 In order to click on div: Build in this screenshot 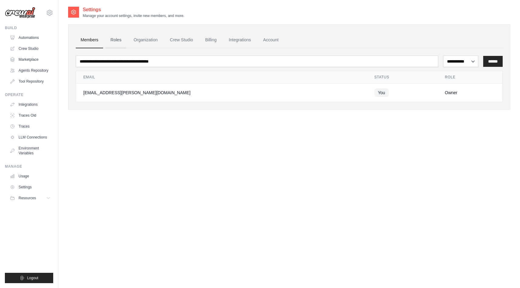, I will do `click(29, 28)`.